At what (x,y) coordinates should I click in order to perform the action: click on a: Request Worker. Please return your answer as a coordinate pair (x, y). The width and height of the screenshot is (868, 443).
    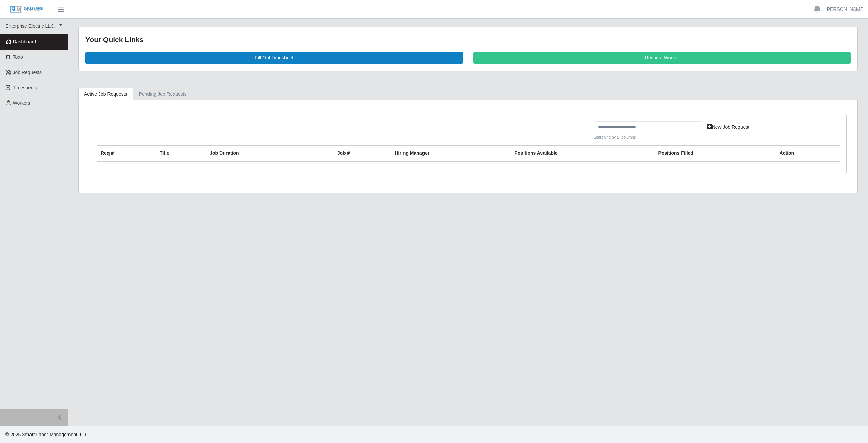
    Looking at the image, I should click on (662, 58).